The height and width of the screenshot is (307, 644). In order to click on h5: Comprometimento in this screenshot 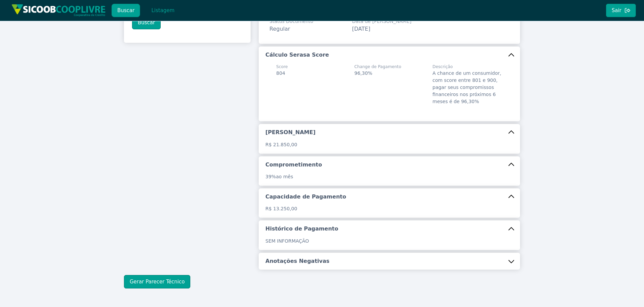, I will do `click(294, 165)`.